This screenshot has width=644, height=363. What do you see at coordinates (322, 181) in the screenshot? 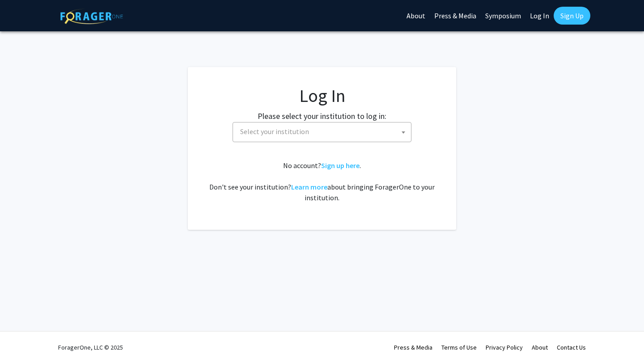
I see `div: No account? . Don't see your institution? about bringing ForagerOne to your institution.` at bounding box center [322, 181].